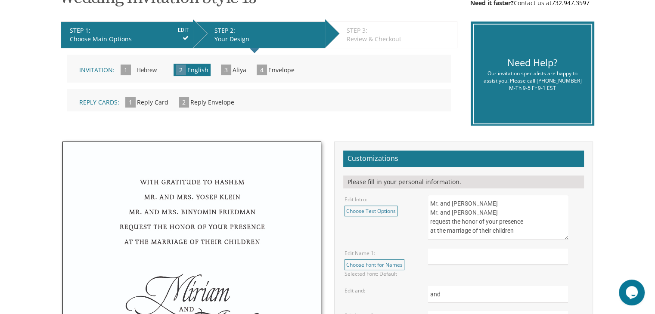 The width and height of the screenshot is (655, 314). Describe the element at coordinates (355, 291) in the screenshot. I see `label: Edit and:` at that location.